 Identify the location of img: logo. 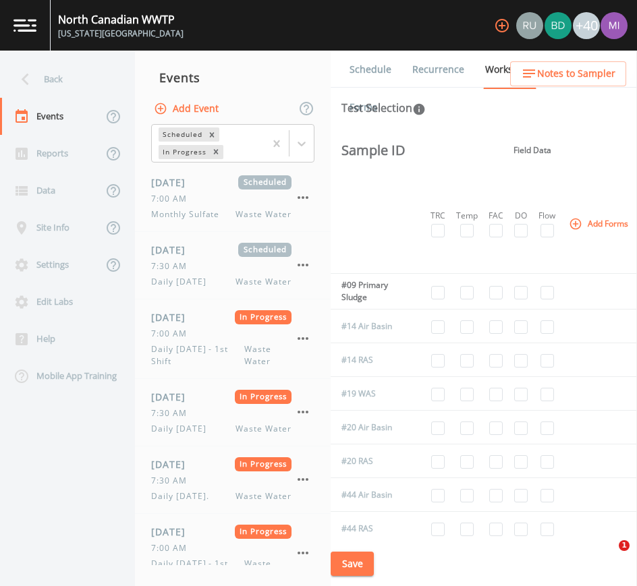
(25, 25).